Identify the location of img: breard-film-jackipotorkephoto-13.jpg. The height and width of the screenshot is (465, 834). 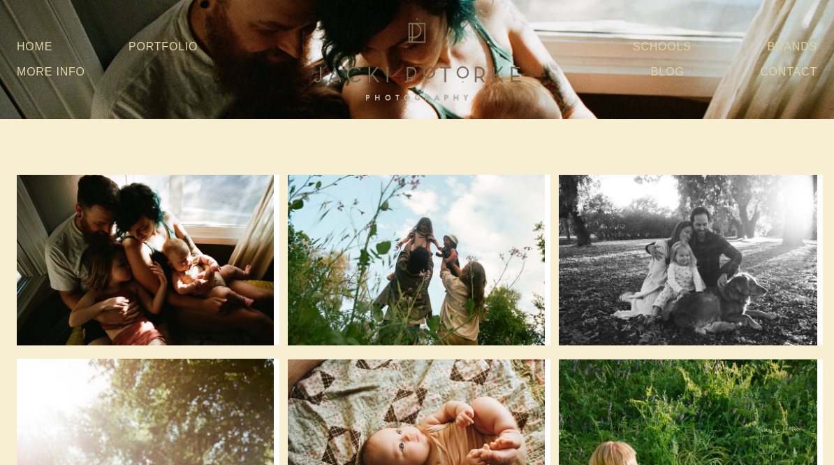
(688, 260).